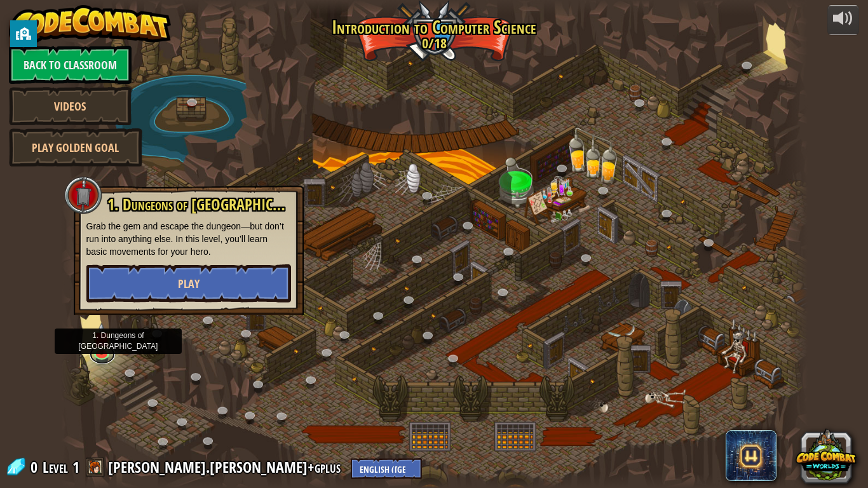  Describe the element at coordinates (101, 338) in the screenshot. I see `img: level-banner-unstarted.png` at that location.